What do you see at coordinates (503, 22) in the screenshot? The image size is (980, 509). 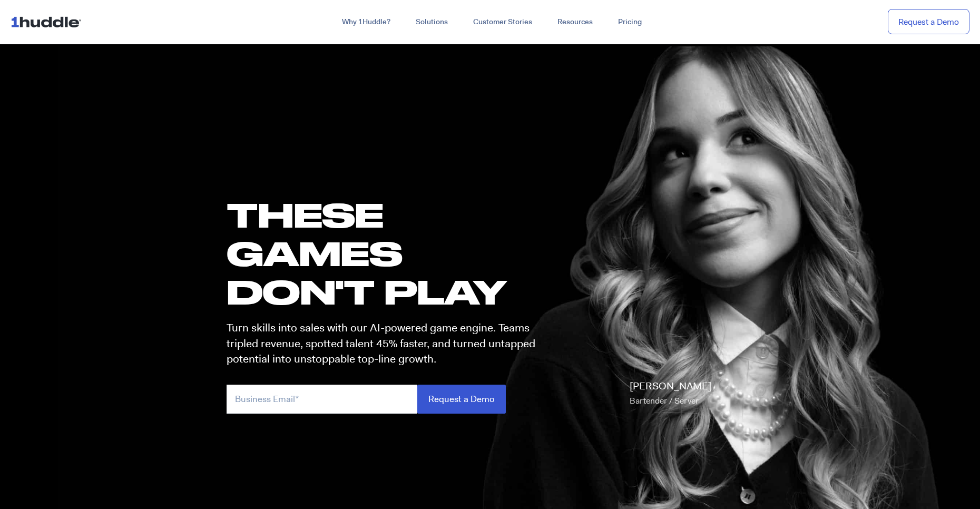 I see `a: Customer Stories` at bounding box center [503, 22].